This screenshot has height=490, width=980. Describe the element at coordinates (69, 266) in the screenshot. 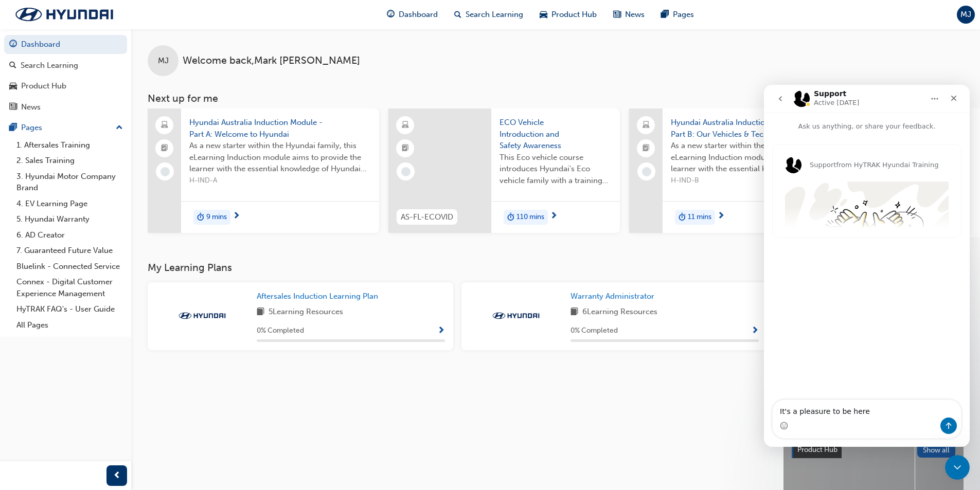

I see `a: Bluelink - Connected Service` at that location.